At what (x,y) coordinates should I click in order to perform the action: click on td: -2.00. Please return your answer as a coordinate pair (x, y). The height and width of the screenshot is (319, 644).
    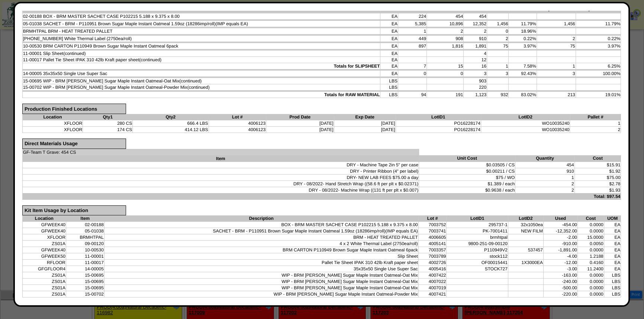
    Looking at the image, I should click on (560, 237).